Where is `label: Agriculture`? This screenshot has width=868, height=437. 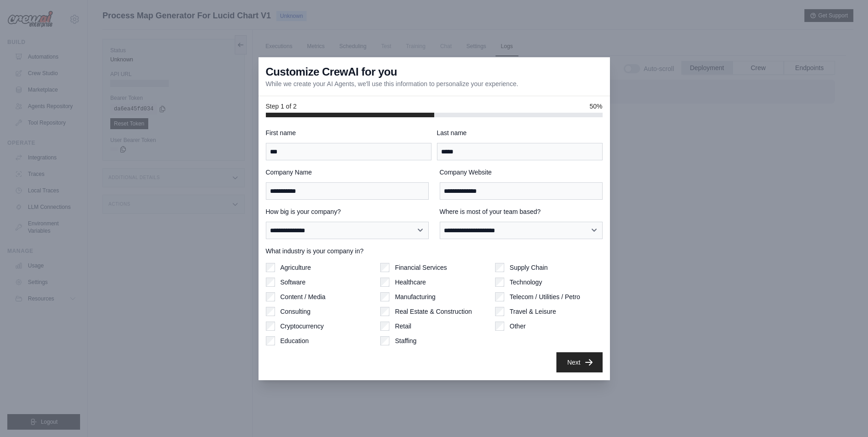 label: Agriculture is located at coordinates (296, 268).